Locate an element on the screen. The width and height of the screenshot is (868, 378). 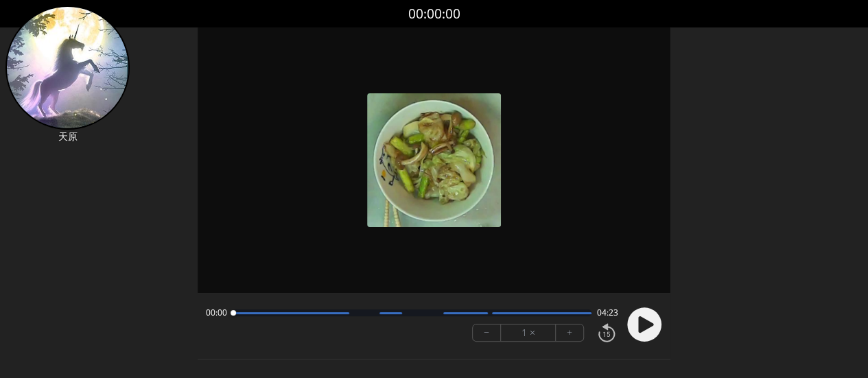
a: 00:00:00 is located at coordinates (434, 14).